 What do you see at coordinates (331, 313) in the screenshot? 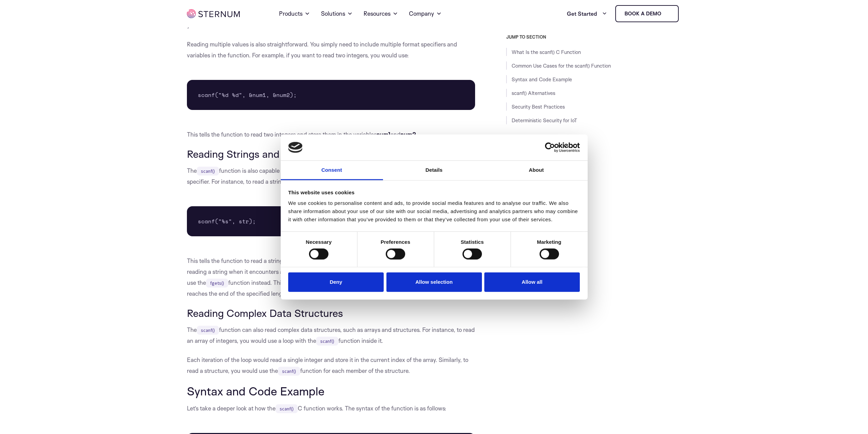
I see `h3: Reading Complex Data Structures` at bounding box center [331, 313].